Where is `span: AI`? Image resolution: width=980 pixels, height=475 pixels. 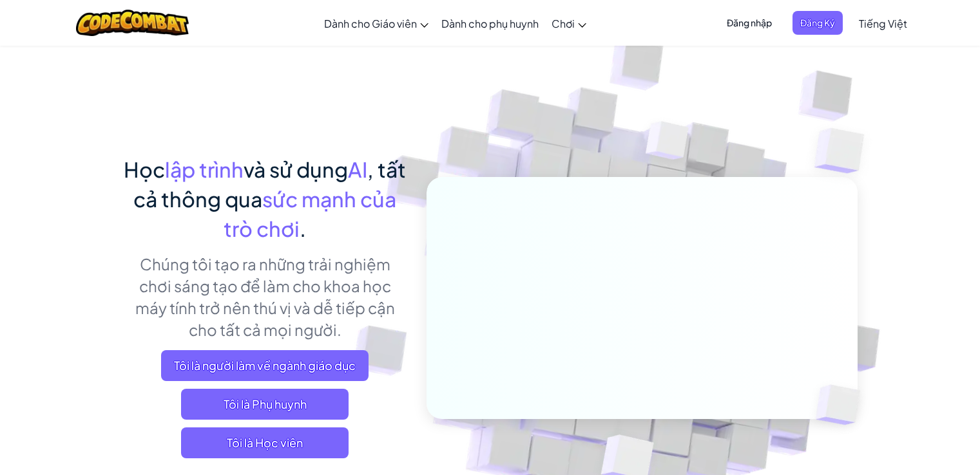 span: AI is located at coordinates (358, 170).